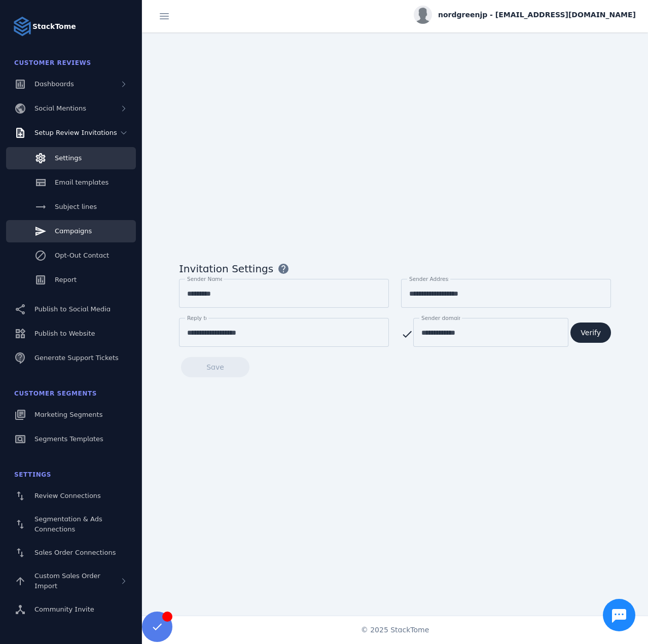 This screenshot has height=644, width=648. I want to click on a: Marketing Segments, so click(71, 415).